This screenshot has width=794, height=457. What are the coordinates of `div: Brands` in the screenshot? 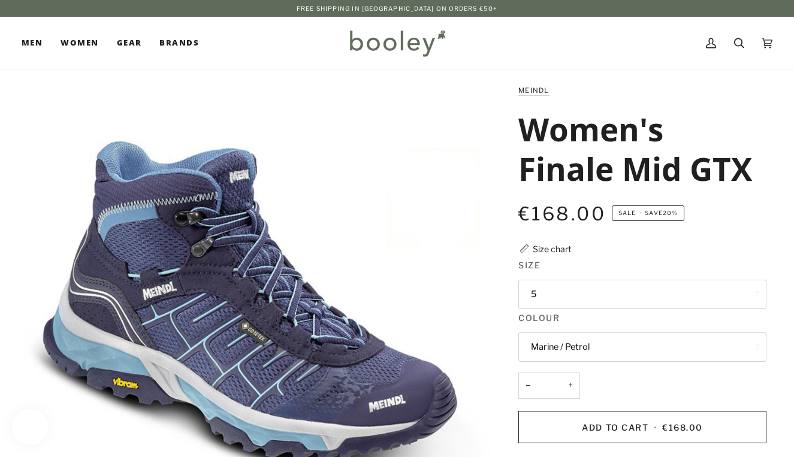 It's located at (179, 43).